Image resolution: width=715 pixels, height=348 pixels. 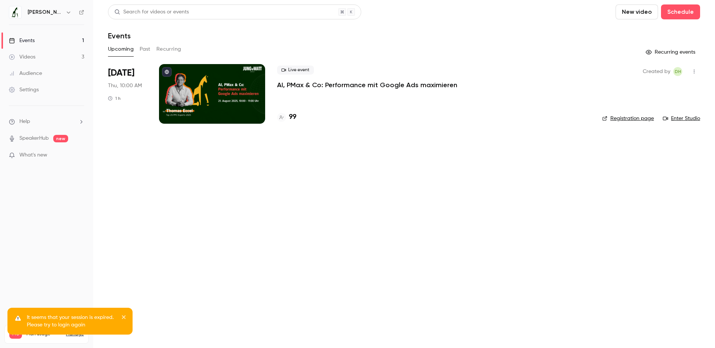 I want to click on span: What's new, so click(x=33, y=155).